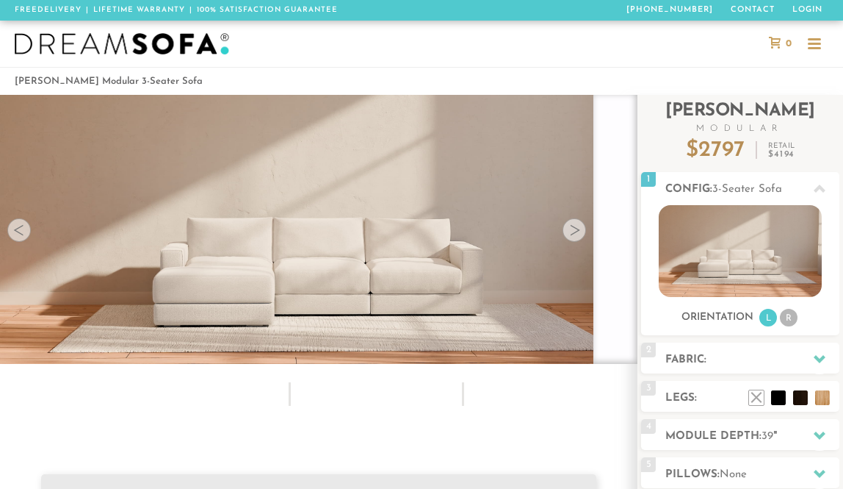 The height and width of the screenshot is (489, 843). Describe the element at coordinates (752, 189) in the screenshot. I see `h2: Config:` at that location.